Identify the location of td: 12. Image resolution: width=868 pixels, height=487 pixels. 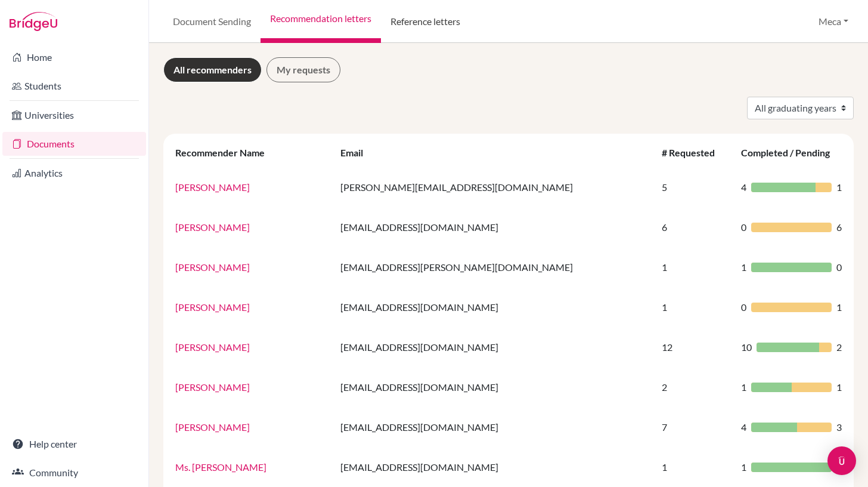
(694, 346).